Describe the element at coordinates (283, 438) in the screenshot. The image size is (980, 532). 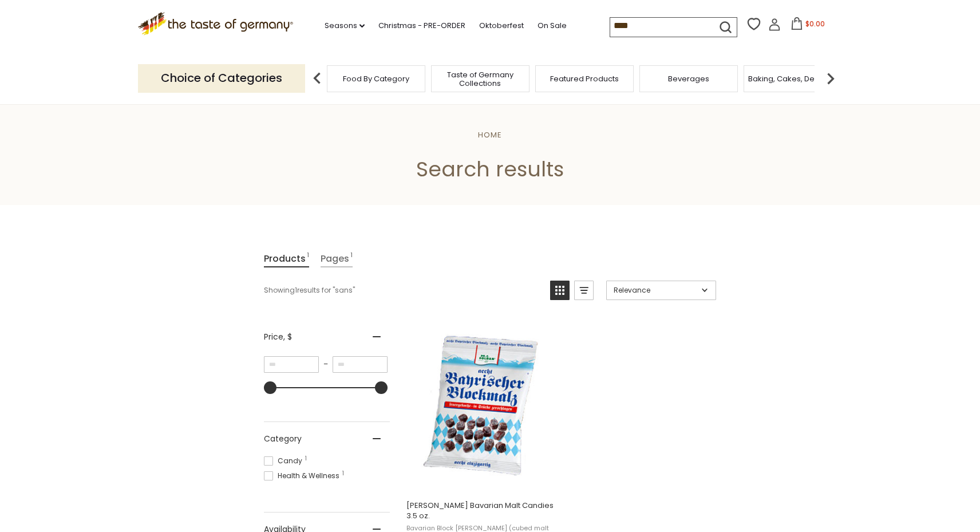
I see `span: Category` at that location.